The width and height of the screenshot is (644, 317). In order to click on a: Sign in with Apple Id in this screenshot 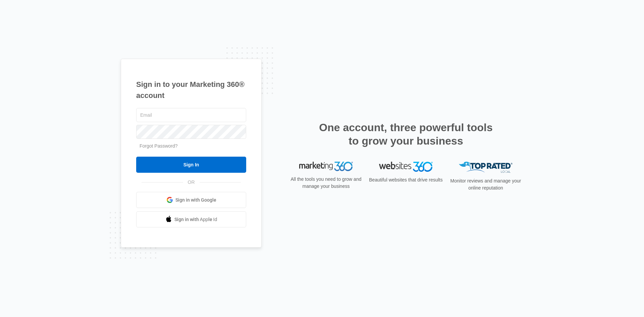, I will do `click(192, 219)`.